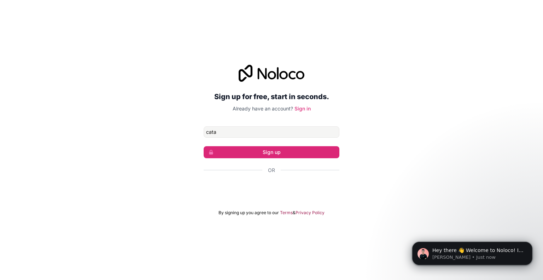 This screenshot has height=280, width=543. What do you see at coordinates (249, 212) in the screenshot?
I see `span: By signing up you agree to our` at bounding box center [249, 212].